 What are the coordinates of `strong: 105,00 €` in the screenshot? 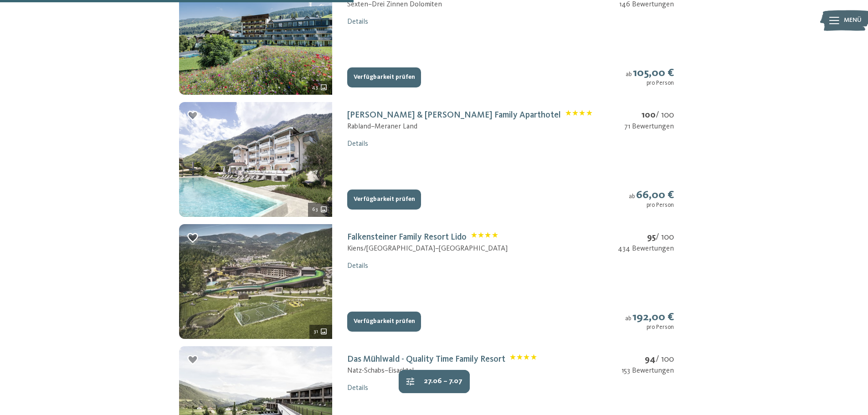 It's located at (654, 73).